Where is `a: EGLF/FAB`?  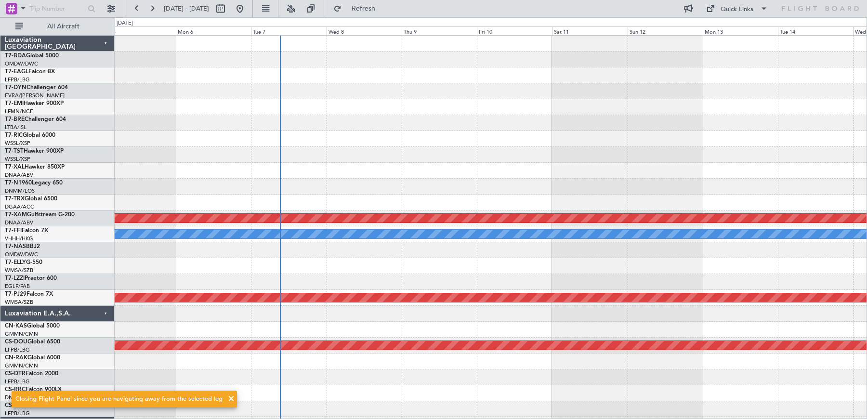
a: EGLF/FAB is located at coordinates (17, 286).